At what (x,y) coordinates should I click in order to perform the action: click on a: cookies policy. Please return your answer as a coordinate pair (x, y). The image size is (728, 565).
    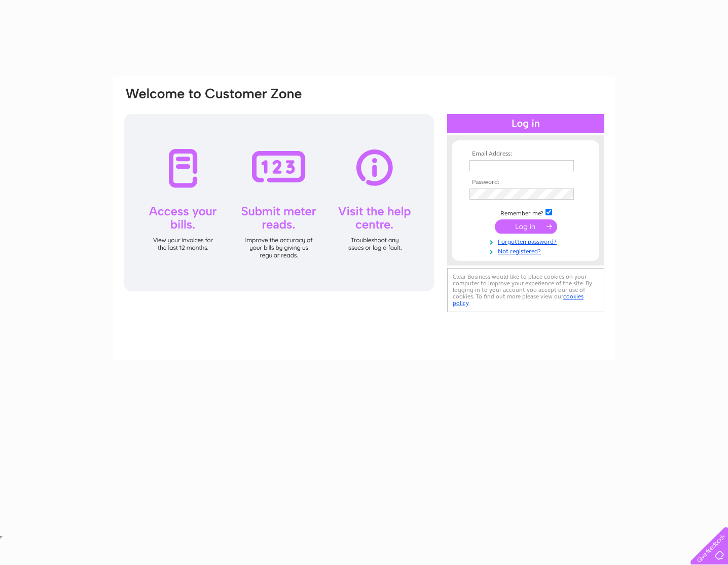
    Looking at the image, I should click on (518, 300).